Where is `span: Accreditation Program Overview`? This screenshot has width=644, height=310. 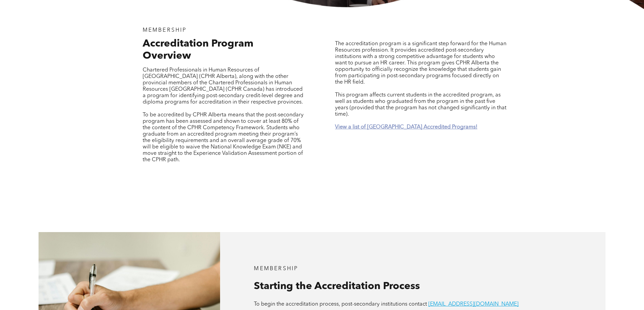 span: Accreditation Program Overview is located at coordinates (198, 50).